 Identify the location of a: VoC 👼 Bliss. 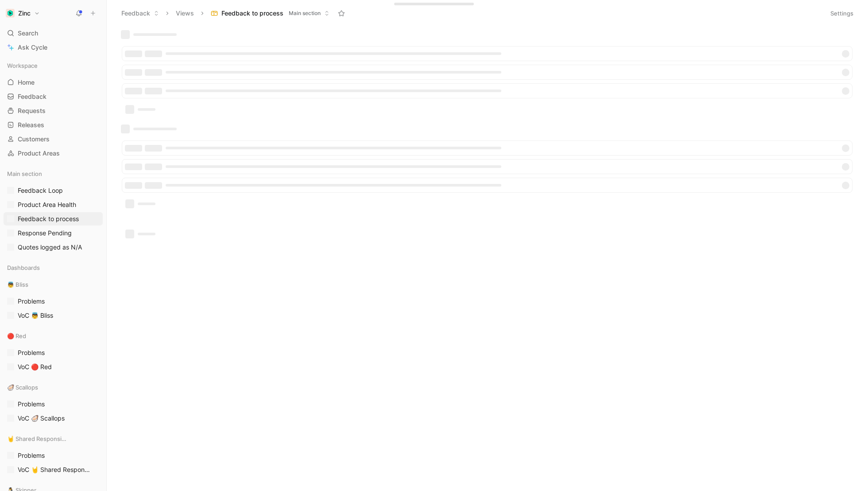
(53, 315).